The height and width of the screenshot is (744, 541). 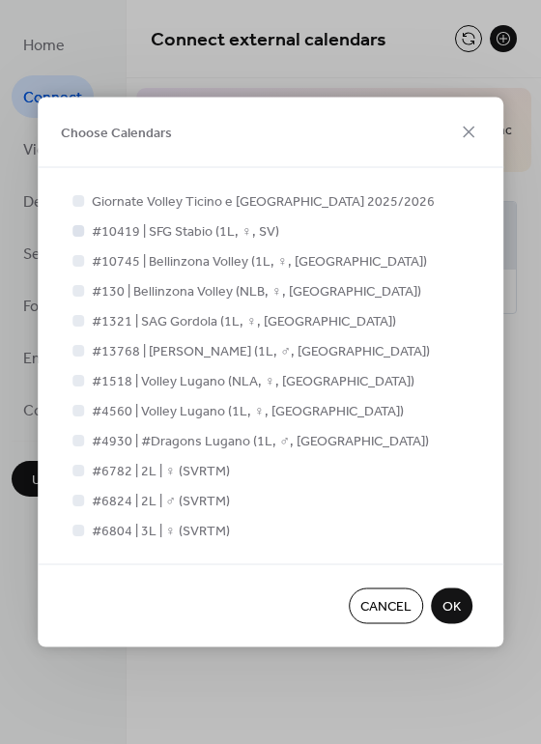 What do you see at coordinates (451, 606) in the screenshot?
I see `span: OK` at bounding box center [451, 606].